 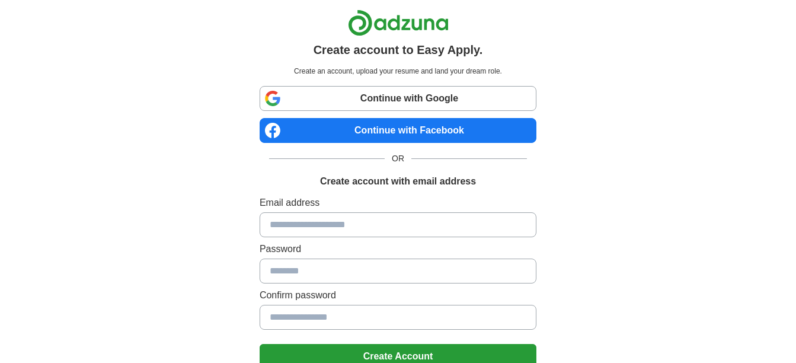 What do you see at coordinates (398, 249) in the screenshot?
I see `label: Password` at bounding box center [398, 249].